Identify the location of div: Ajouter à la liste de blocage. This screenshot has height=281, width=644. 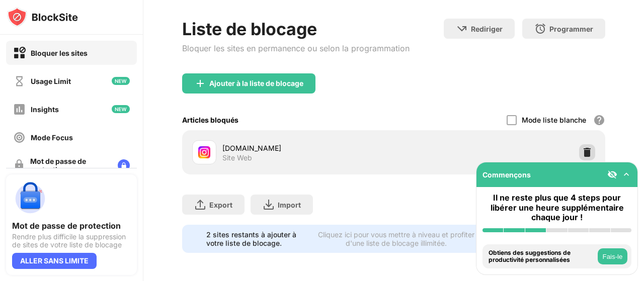
(256, 83).